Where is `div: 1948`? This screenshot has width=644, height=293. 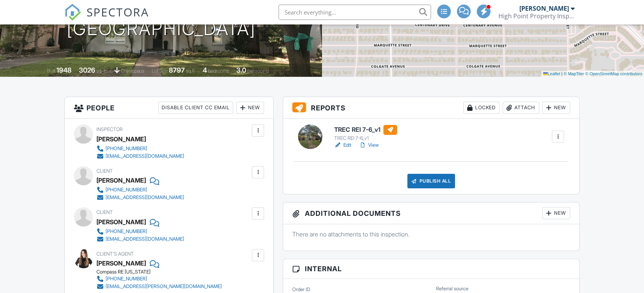 div: 1948 is located at coordinates (64, 70).